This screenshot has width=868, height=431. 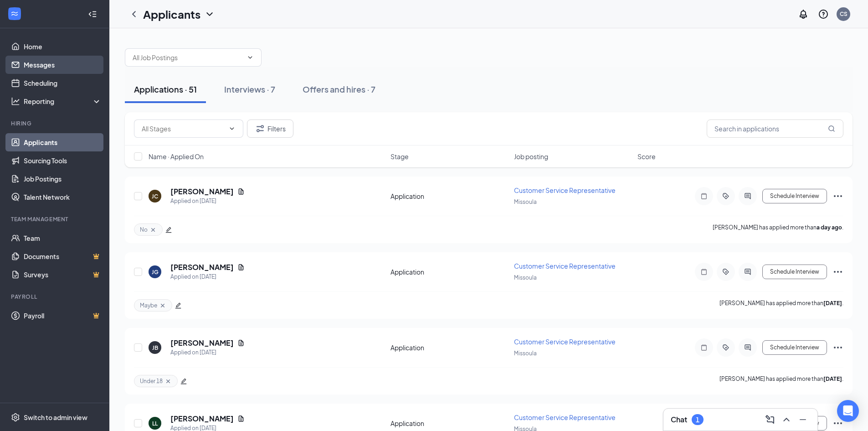 I want to click on div: JG, so click(x=155, y=272).